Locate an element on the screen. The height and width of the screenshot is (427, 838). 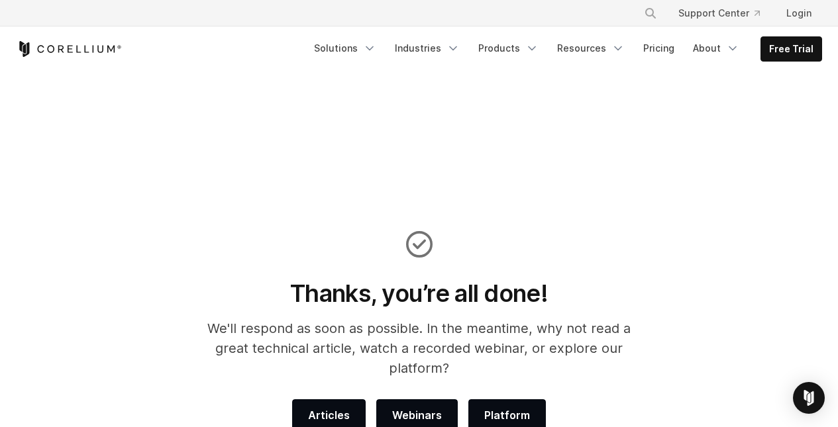
span: Platform is located at coordinates (507, 415).